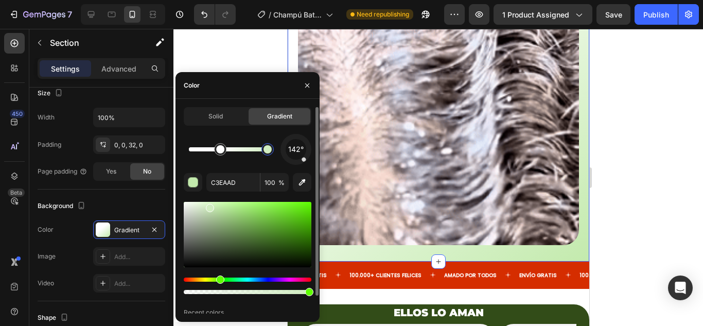 The height and width of the screenshot is (326, 703). What do you see at coordinates (183, 246) in the screenshot?
I see `p: AMADO POR TODOS` at bounding box center [183, 246].